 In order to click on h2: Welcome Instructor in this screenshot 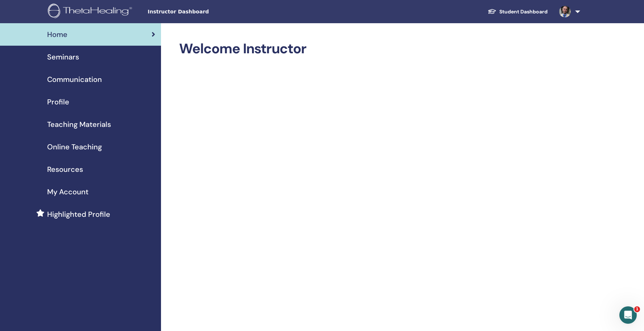, I will do `click(379, 49)`.